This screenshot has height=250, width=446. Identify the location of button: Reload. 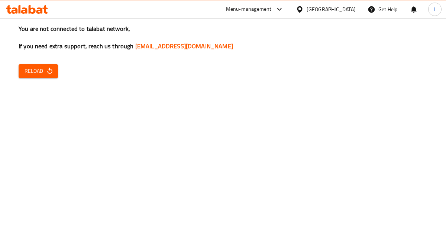
(38, 71).